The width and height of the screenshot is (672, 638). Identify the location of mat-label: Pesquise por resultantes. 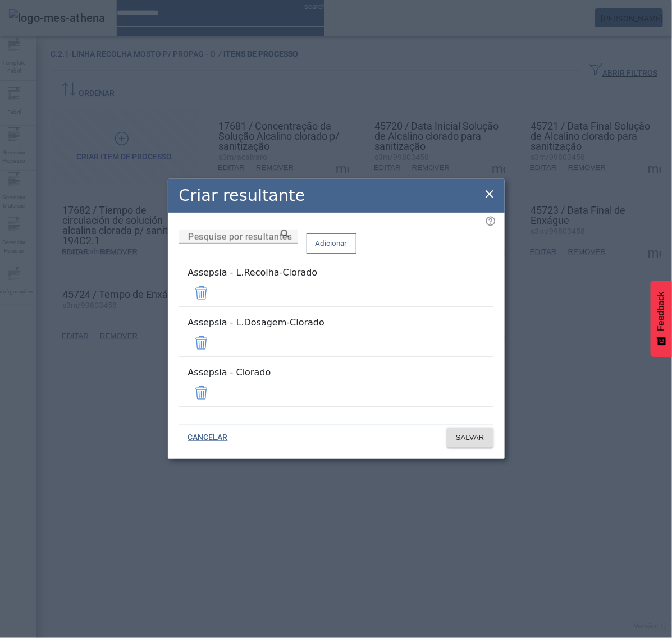
(240, 236).